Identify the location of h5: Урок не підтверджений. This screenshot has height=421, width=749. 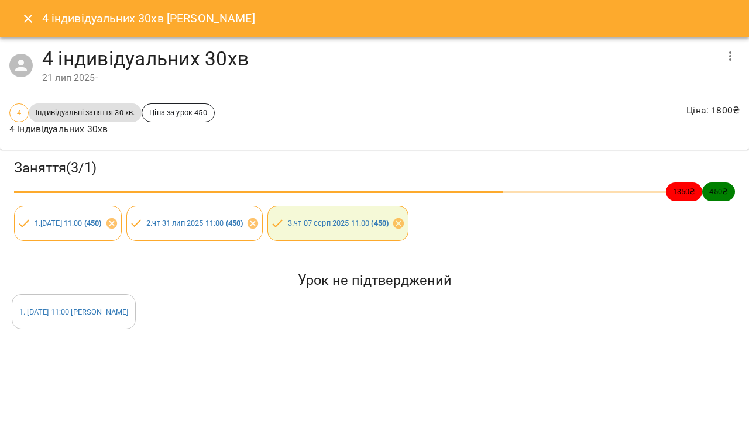
(374, 280).